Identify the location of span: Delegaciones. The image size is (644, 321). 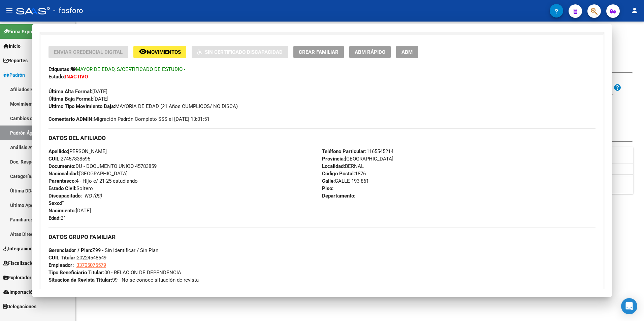
(20, 307).